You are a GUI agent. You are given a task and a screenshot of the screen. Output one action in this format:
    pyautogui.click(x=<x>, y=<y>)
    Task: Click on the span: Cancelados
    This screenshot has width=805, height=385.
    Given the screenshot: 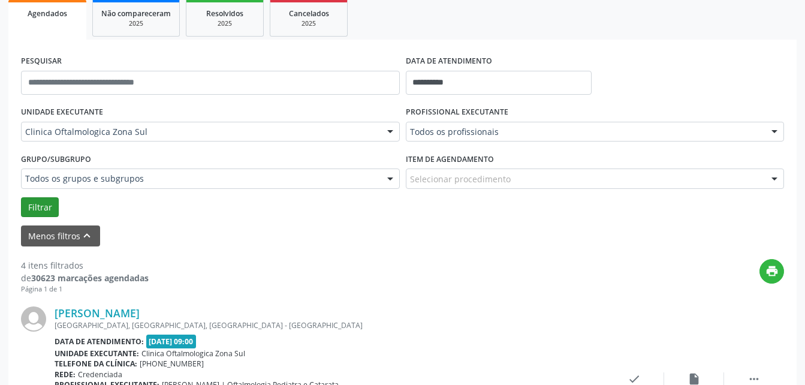 What is the action you would take?
    pyautogui.click(x=309, y=13)
    